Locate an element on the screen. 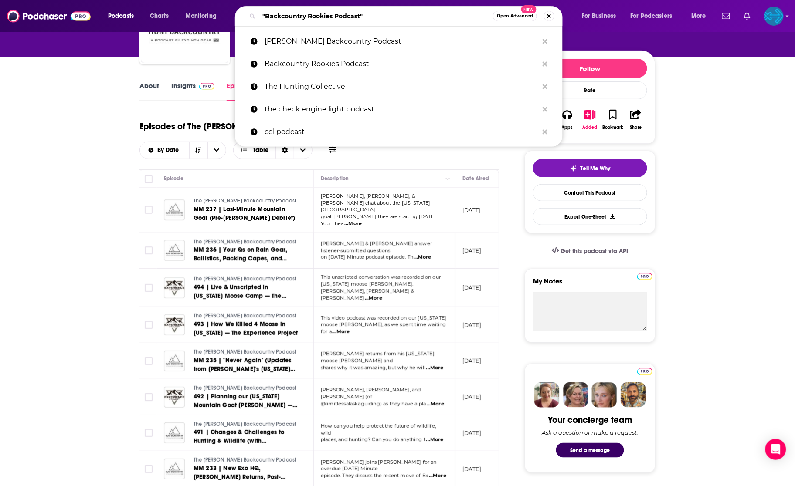 The image size is (795, 486). img: User Profile is located at coordinates (774, 16).